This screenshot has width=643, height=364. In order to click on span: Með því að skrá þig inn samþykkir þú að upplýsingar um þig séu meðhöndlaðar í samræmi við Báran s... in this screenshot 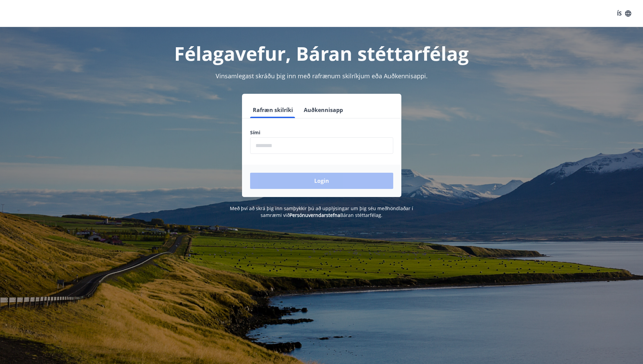, I will do `click(322, 212)`.